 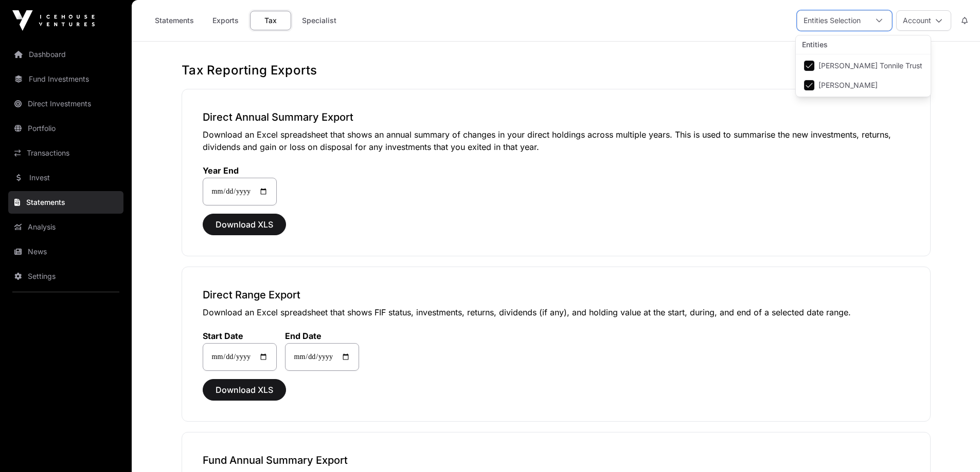 I want to click on div: Chat Widget, so click(x=954, y=448).